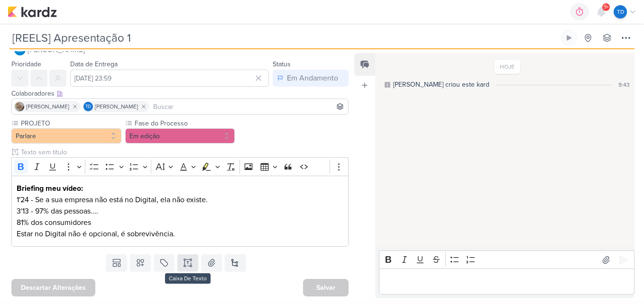 The height and width of the screenshot is (304, 644). What do you see at coordinates (66, 136) in the screenshot?
I see `button: Parlare` at bounding box center [66, 136].